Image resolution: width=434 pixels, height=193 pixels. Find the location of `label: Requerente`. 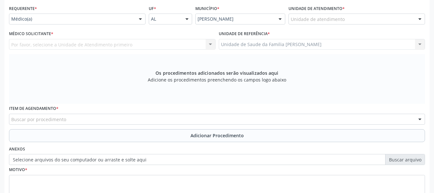

label: Requerente is located at coordinates (23, 8).